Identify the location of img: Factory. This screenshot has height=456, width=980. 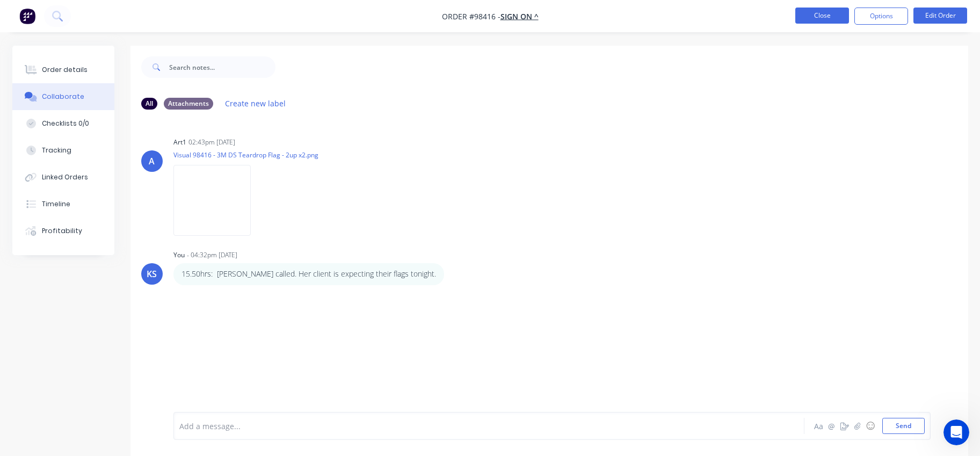
(27, 16).